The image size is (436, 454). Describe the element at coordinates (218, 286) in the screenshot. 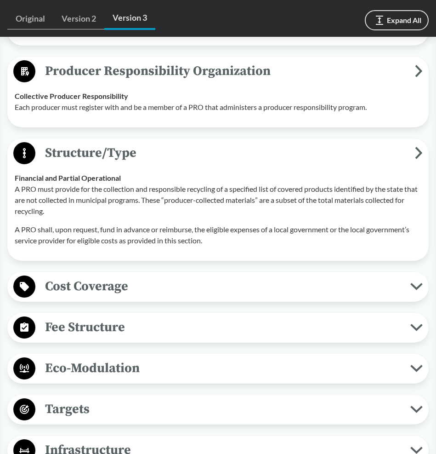

I see `button: Cost Coverage` at that location.